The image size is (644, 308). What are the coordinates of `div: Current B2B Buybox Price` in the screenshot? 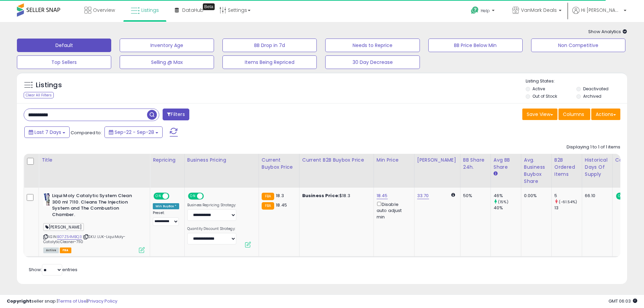 It's located at (336, 160).